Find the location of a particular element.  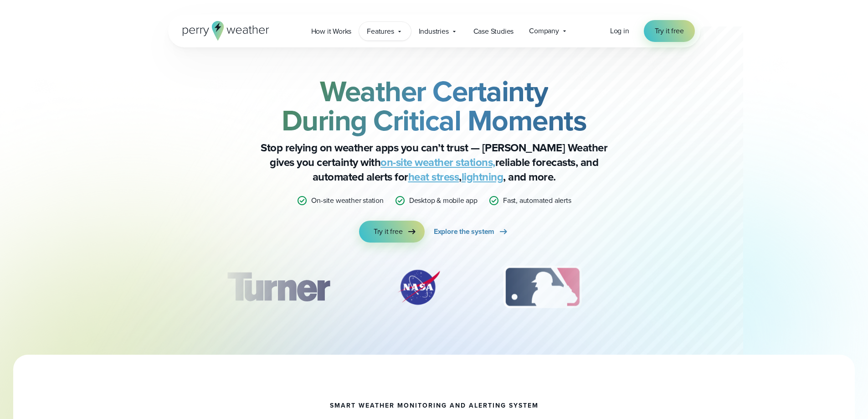

p: Fast, automated alerts is located at coordinates (537, 201).